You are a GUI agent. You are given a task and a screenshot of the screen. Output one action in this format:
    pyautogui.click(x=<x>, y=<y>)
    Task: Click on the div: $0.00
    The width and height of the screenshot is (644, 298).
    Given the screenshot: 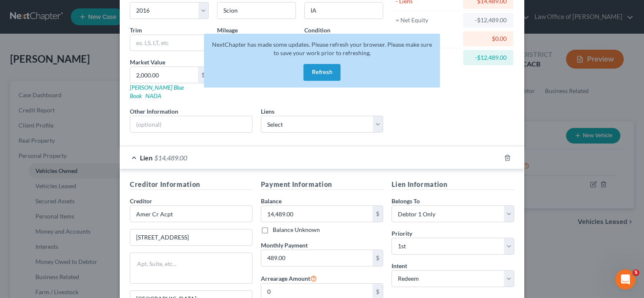 What is the action you would take?
    pyautogui.click(x=488, y=39)
    